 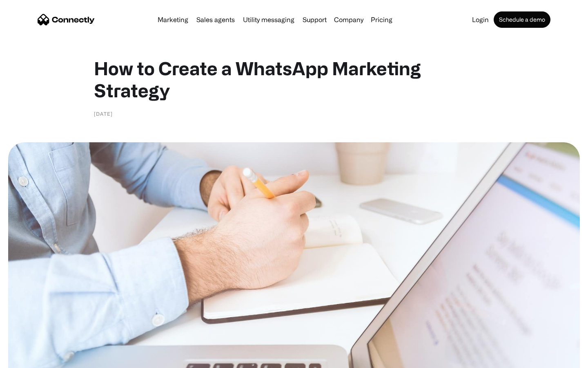 I want to click on aside: Language selected: English, so click(x=29, y=359).